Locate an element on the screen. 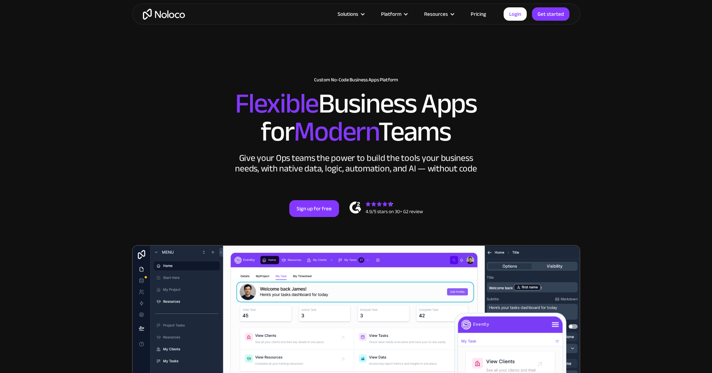  a: Pricing is located at coordinates (478, 14).